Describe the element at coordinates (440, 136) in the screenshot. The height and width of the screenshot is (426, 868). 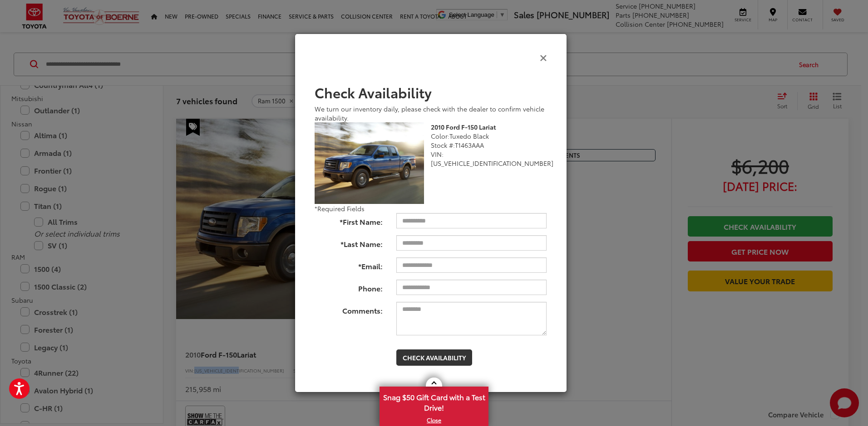
I see `span: Color:` at that location.